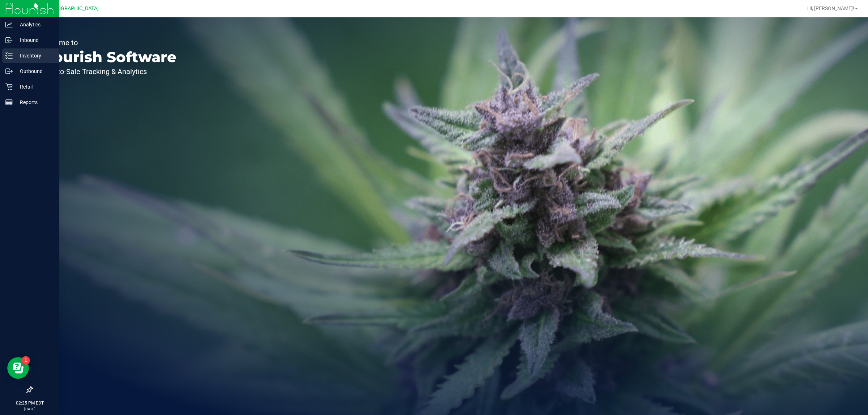 This screenshot has height=415, width=868. What do you see at coordinates (108, 57) in the screenshot?
I see `p: Flourish Software` at bounding box center [108, 57].